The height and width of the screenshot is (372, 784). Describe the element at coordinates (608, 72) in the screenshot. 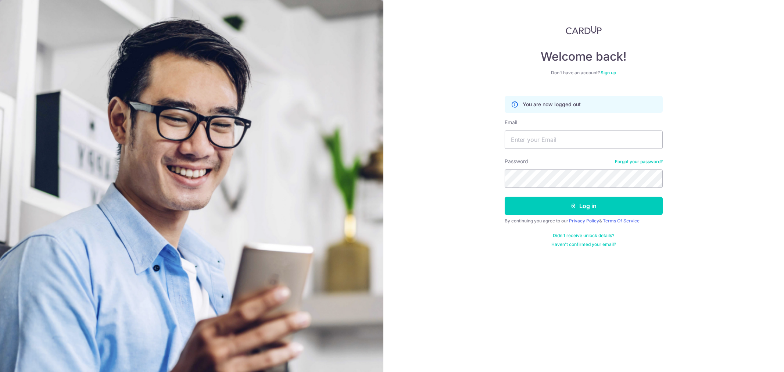

I see `a: Sign up` at that location.